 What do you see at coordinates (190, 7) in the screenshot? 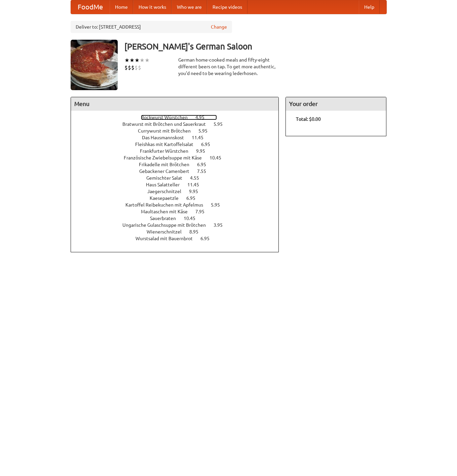
I see `a: Who we are` at bounding box center [190, 7].